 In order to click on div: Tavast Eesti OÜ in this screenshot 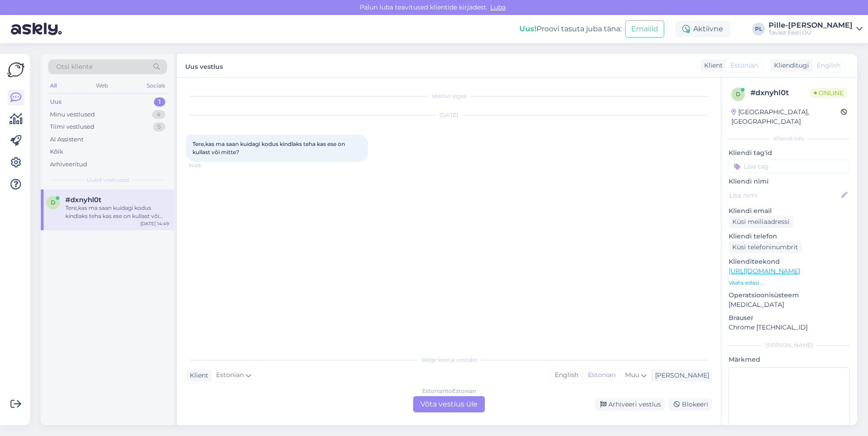, I will do `click(810, 33)`.